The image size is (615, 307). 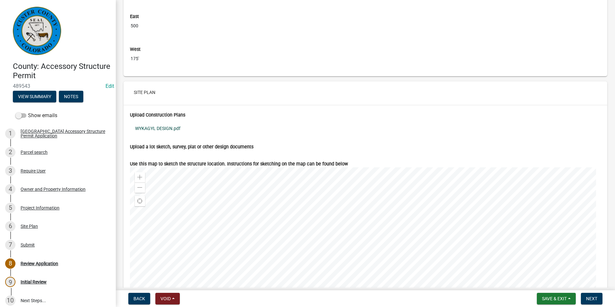 What do you see at coordinates (10, 171) in the screenshot?
I see `div: 3` at bounding box center [10, 171].